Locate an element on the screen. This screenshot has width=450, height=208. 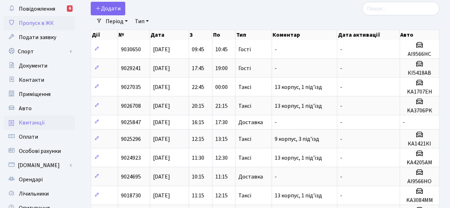
span: Повідомлення is located at coordinates (37, 9).